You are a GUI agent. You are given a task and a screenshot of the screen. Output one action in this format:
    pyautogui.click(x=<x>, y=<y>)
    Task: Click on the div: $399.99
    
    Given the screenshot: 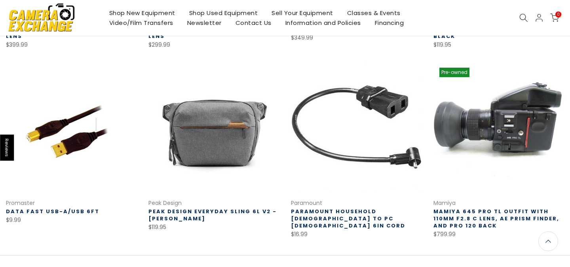 What is the action you would take?
    pyautogui.click(x=71, y=45)
    